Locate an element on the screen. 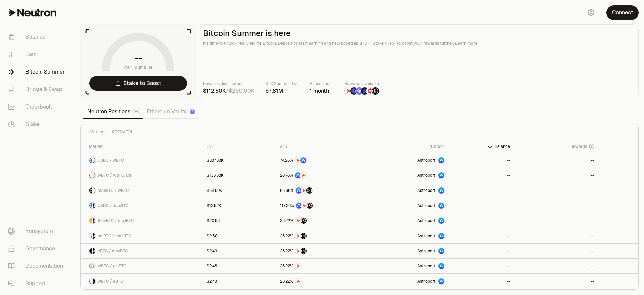  div: $2.50 is located at coordinates (212, 236).